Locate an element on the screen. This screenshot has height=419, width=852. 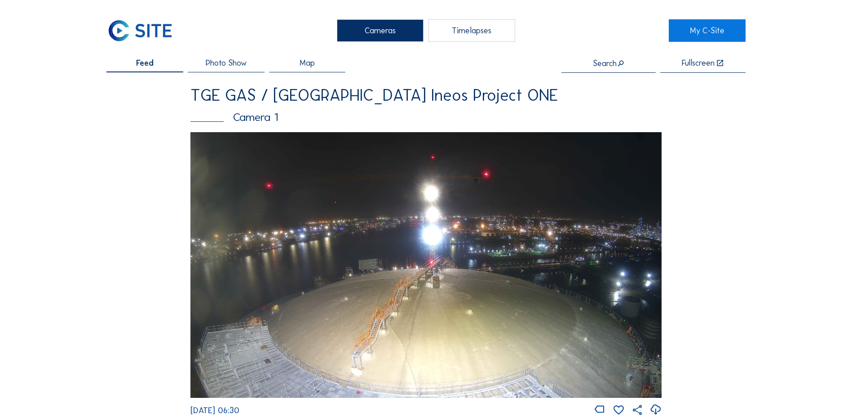
span: Photo Show is located at coordinates (226, 63).